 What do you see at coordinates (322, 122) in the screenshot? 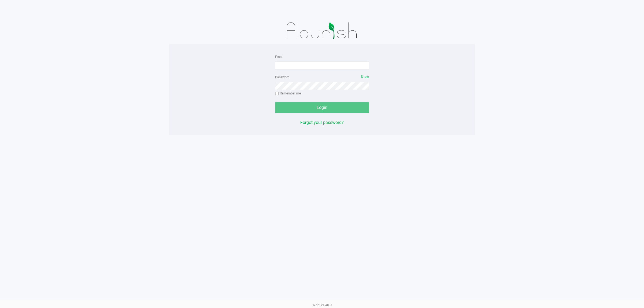
I see `button: Forgot your password?` at bounding box center [322, 122].